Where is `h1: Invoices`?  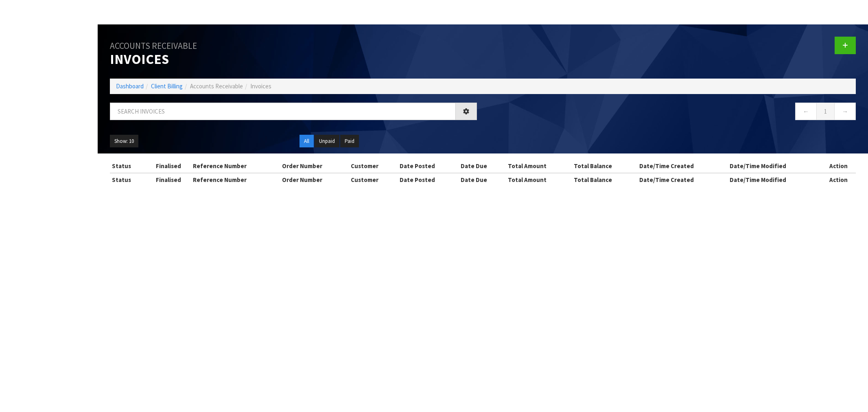 h1: Invoices is located at coordinates (293, 51).